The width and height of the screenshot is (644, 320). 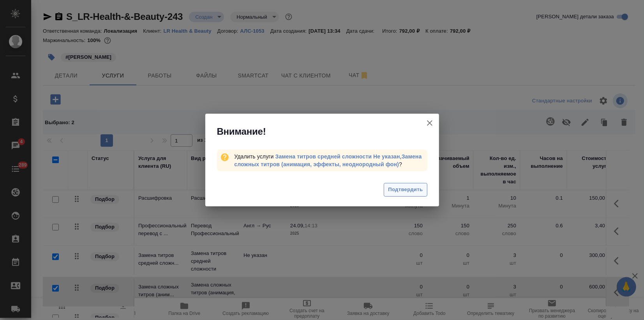 What do you see at coordinates (330, 160) in the screenshot?
I see `div: Удалить услуги` at bounding box center [330, 160].